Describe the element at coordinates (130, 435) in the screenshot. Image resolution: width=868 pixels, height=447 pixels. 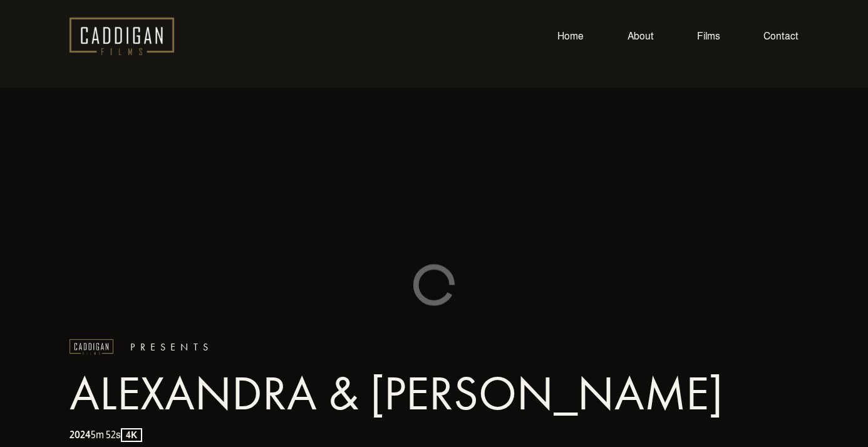
I see `p: 5m 52s` at that location.